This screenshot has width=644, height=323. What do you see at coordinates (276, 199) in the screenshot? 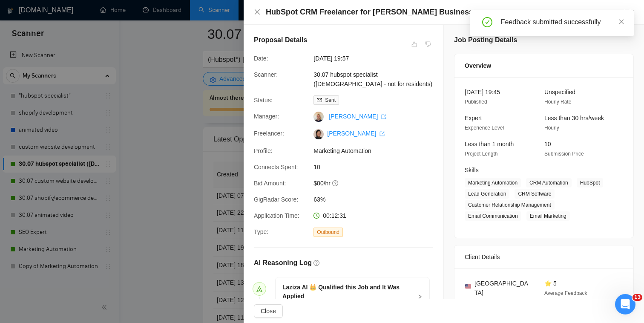
I see `span: GigRadar Score:` at bounding box center [276, 199].